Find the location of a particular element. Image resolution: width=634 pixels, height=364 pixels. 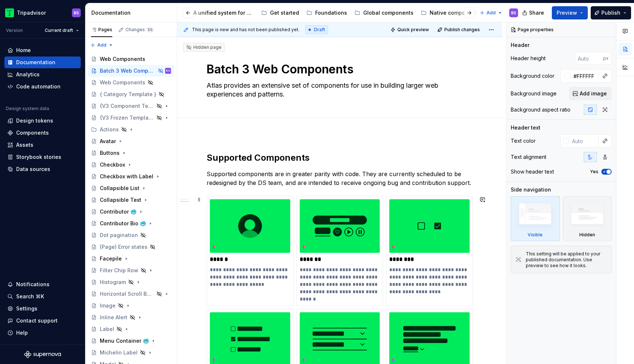

div: {V3 Component Template} is located at coordinates (127, 106).